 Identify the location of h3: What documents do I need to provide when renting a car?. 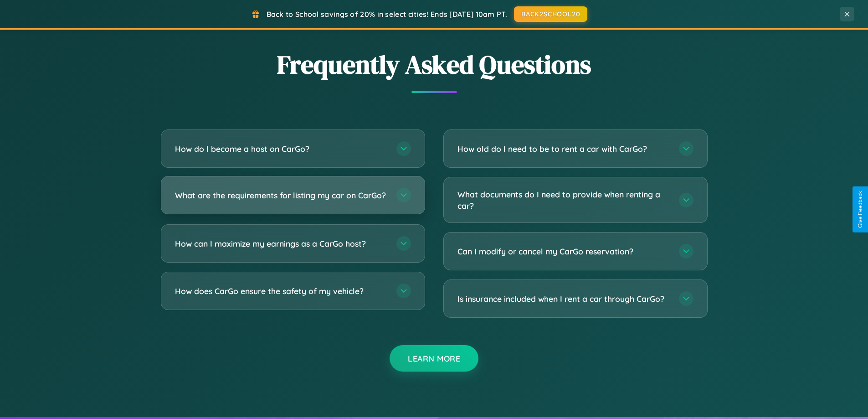
(563, 200).